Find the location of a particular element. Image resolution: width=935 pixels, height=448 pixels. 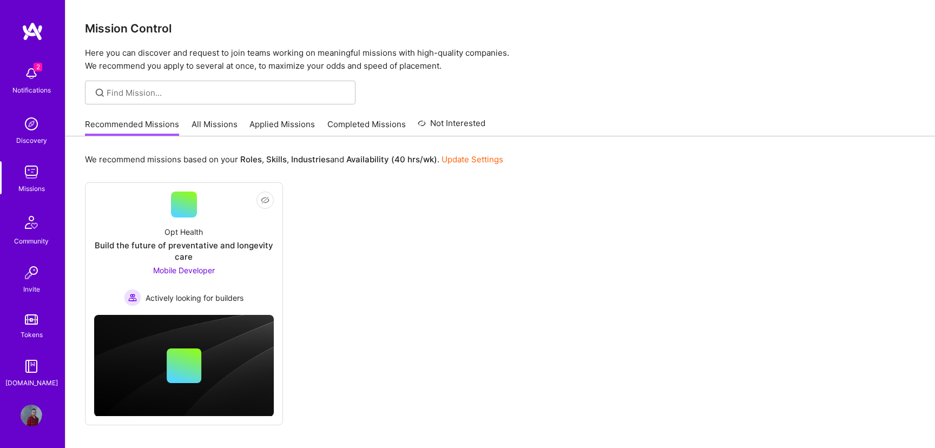

a: All Missions is located at coordinates (214, 127).